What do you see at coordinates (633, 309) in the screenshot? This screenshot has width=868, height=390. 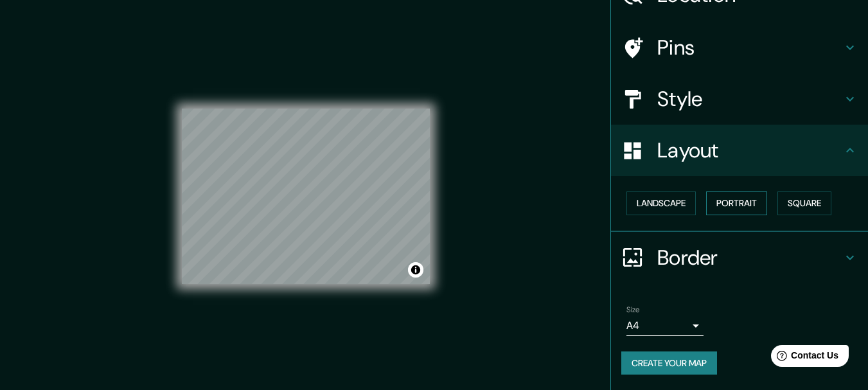 I see `label: Size` at bounding box center [633, 309].